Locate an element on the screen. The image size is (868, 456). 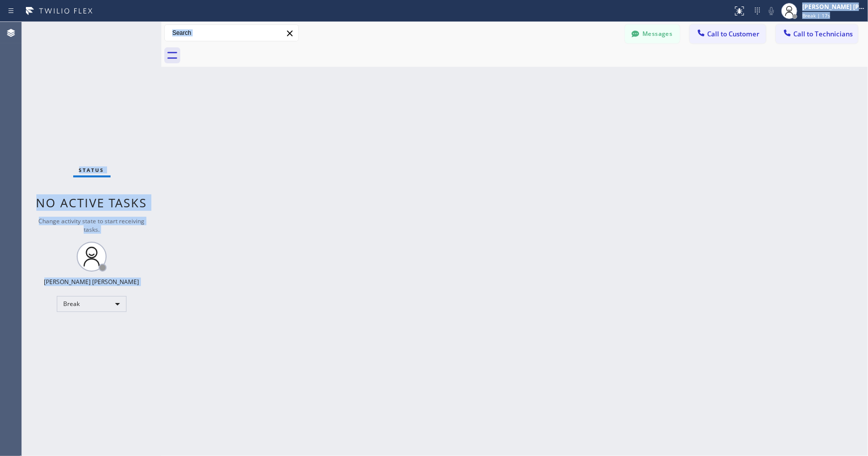
span: No active tasks is located at coordinates (92, 202).